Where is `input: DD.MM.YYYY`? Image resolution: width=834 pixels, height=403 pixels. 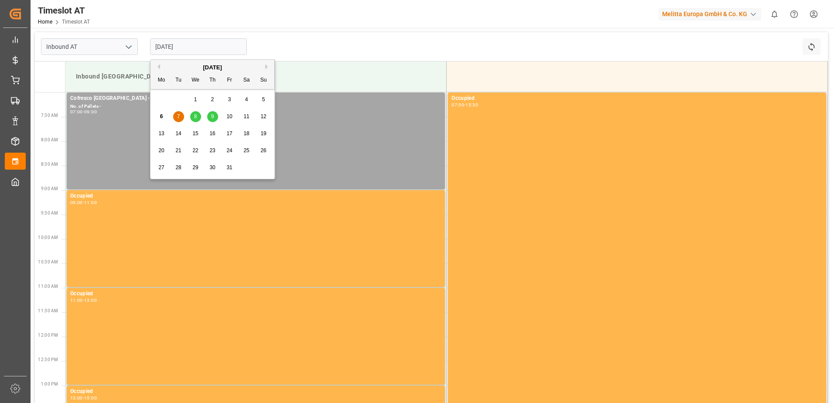 input: DD.MM.YYYY is located at coordinates (199, 47).